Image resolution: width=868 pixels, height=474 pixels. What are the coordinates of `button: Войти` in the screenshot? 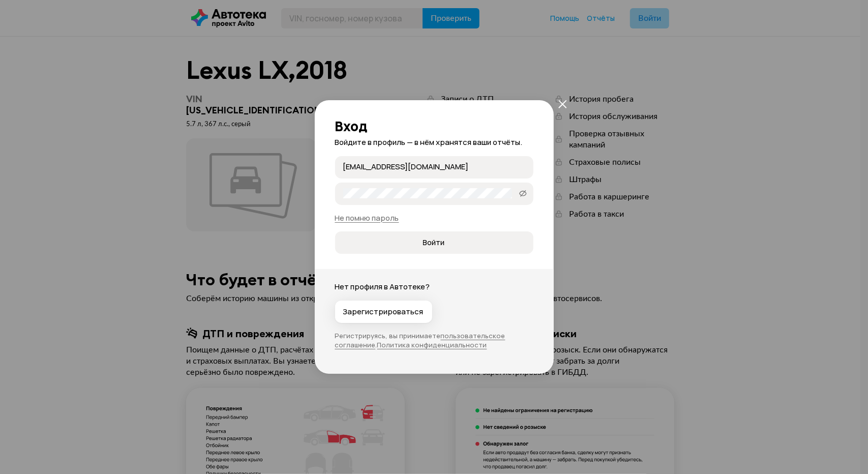 It's located at (434, 242).